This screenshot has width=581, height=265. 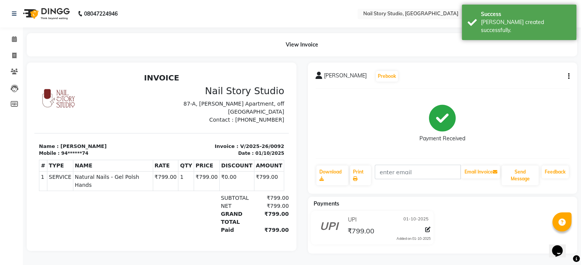 What do you see at coordinates (417, 172) in the screenshot?
I see `input: enter email` at bounding box center [417, 172].